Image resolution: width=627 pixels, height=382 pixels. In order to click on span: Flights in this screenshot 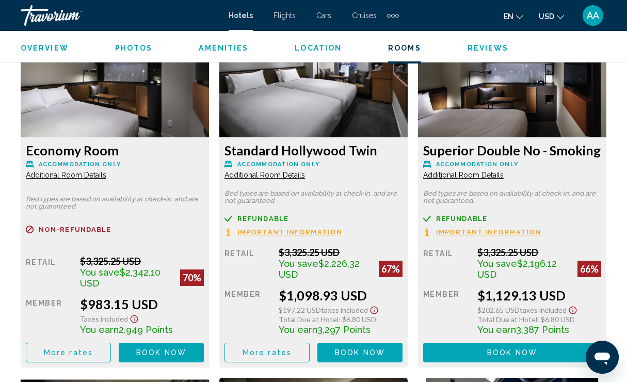, I will do `click(284, 15)`.